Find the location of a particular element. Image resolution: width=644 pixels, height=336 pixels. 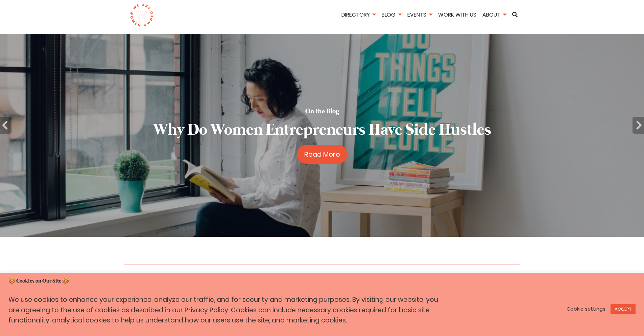

a: Read More is located at coordinates (322, 154).